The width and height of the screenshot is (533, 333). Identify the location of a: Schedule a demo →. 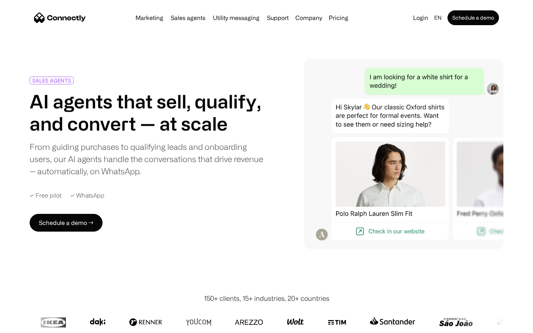
(66, 223).